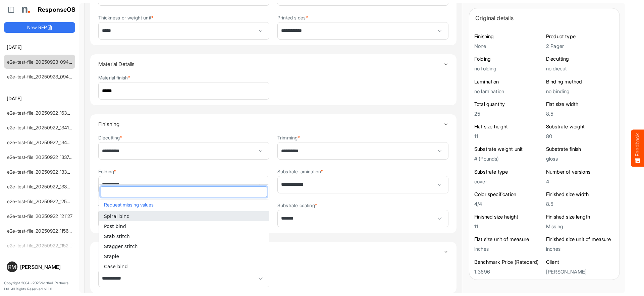  What do you see at coordinates (115, 226) in the screenshot?
I see `span: Post bind` at bounding box center [115, 226].